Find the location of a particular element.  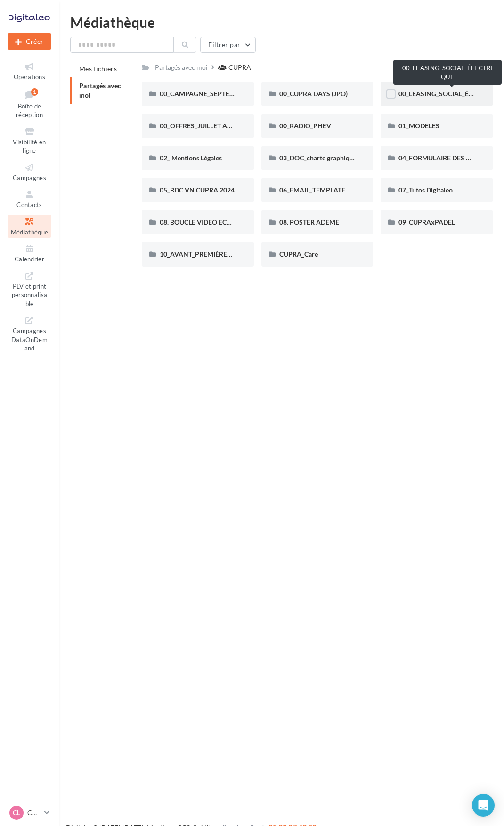

span: Médiathèque is located at coordinates (30, 232).